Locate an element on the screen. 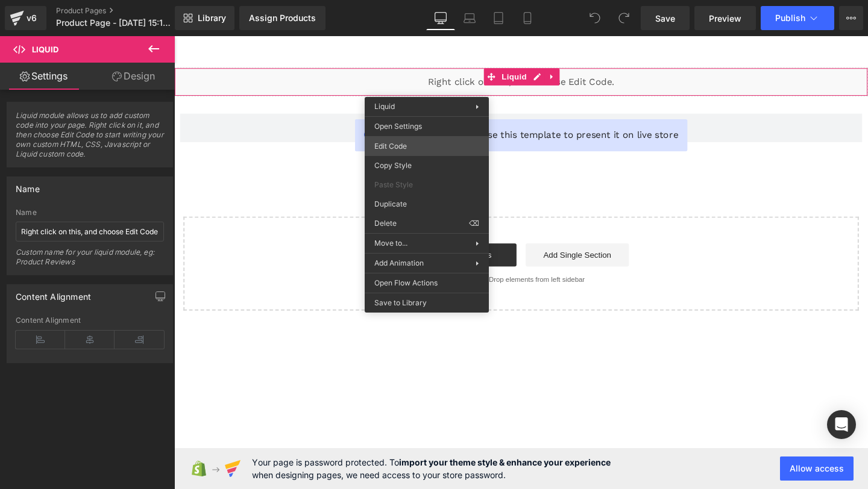  span: Library is located at coordinates (211, 18).